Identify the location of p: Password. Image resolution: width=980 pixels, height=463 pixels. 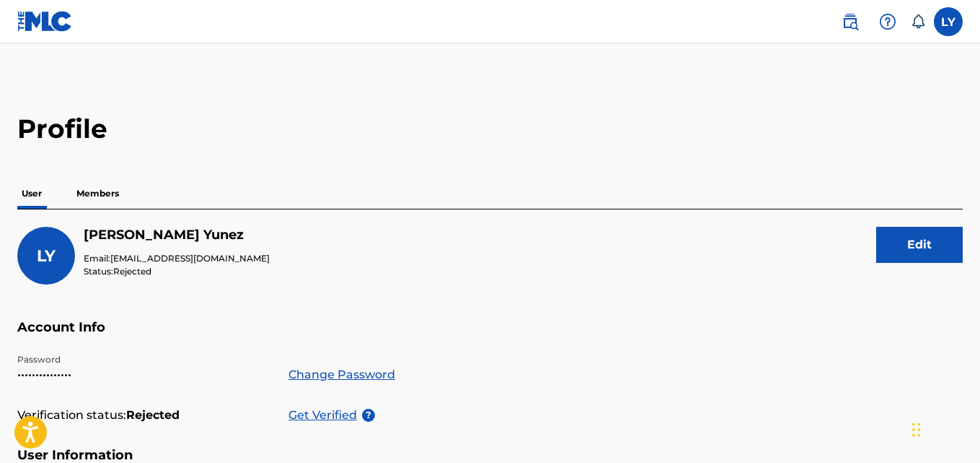
(144, 359).